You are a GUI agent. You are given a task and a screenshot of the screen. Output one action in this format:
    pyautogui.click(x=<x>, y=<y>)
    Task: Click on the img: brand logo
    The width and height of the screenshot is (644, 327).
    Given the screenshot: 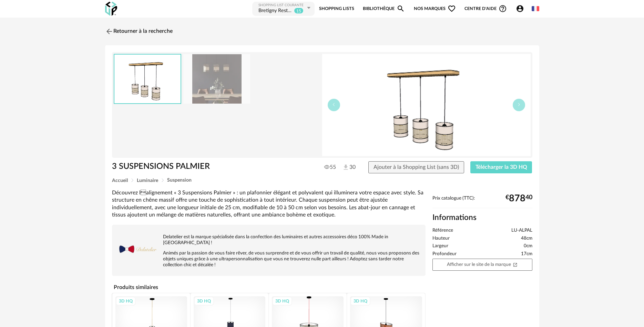 What is the action you would take?
    pyautogui.click(x=136, y=249)
    